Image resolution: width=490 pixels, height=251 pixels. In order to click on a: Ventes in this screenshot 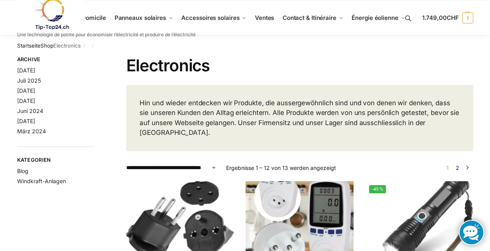, I will do `click(265, 18)`.